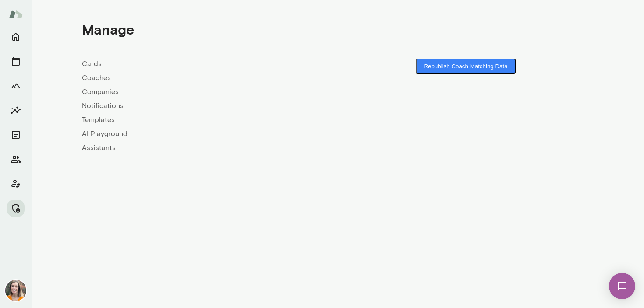 This screenshot has height=308, width=644. I want to click on button: Sessions, so click(16, 61).